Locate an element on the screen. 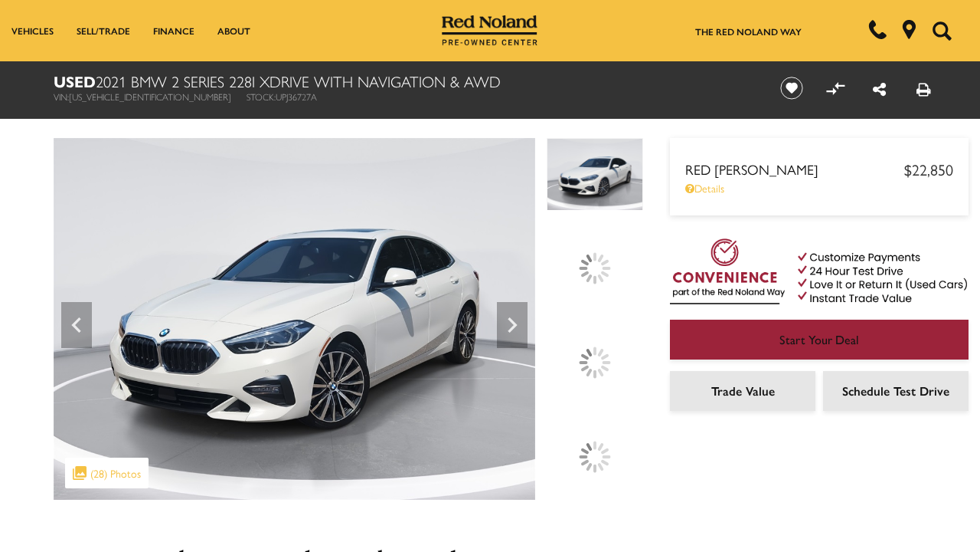  span: $22,850 is located at coordinates (929, 169).